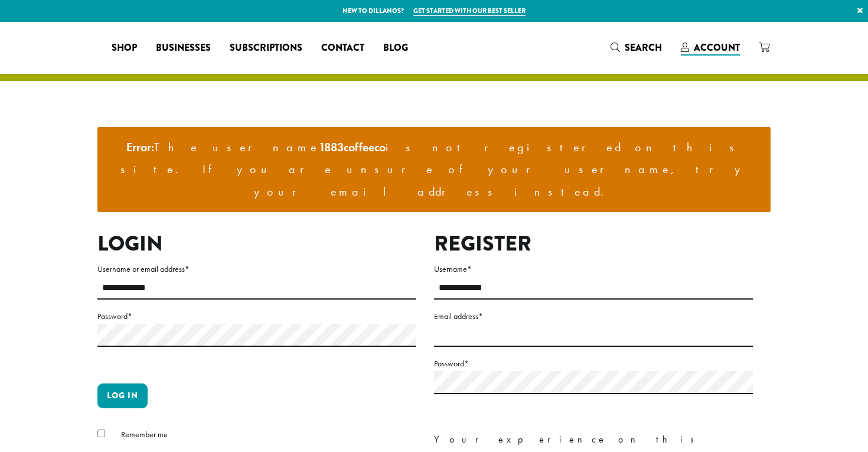 The height and width of the screenshot is (452, 868). Describe the element at coordinates (183, 47) in the screenshot. I see `span: Businesses` at that location.